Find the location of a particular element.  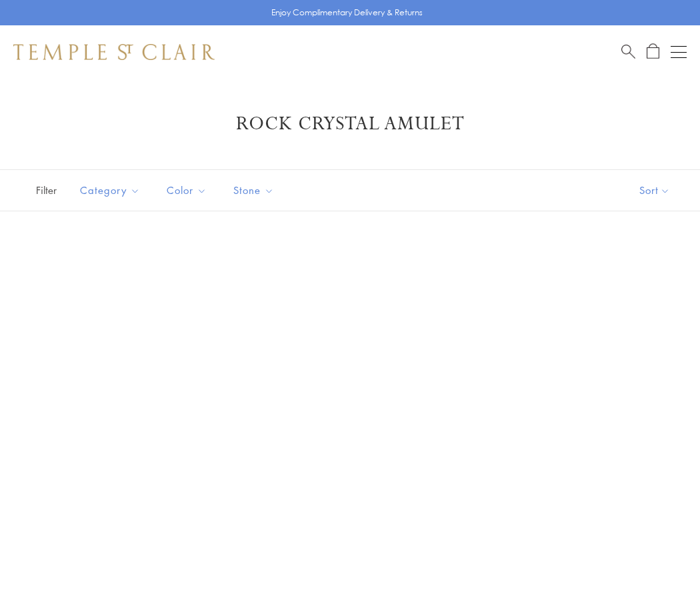

button: Stone is located at coordinates (253, 190).